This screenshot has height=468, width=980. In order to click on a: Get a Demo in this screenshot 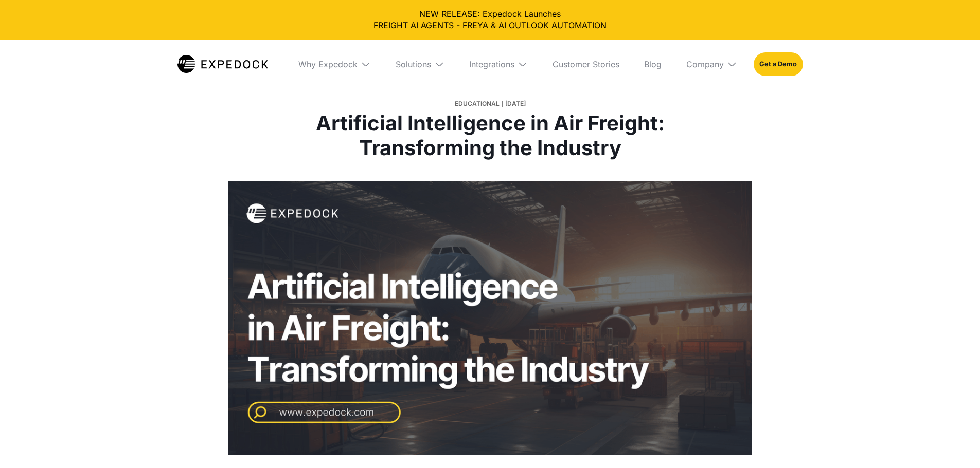, I will do `click(778, 64)`.